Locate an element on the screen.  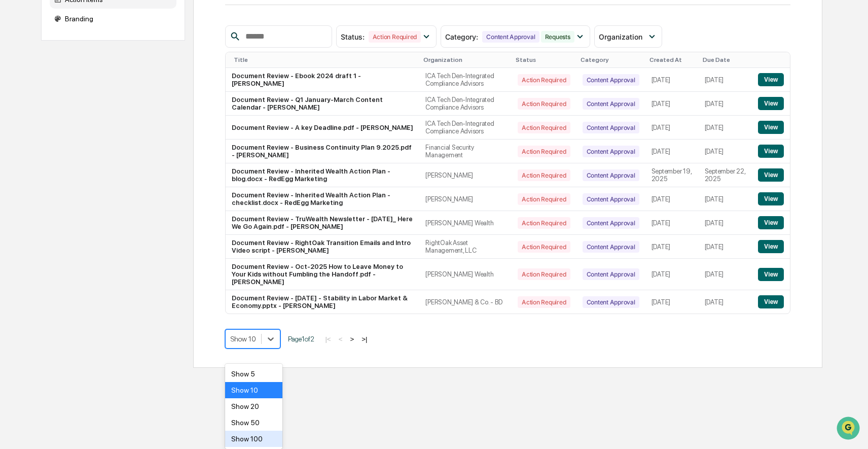
div: Category is located at coordinates (610, 60).